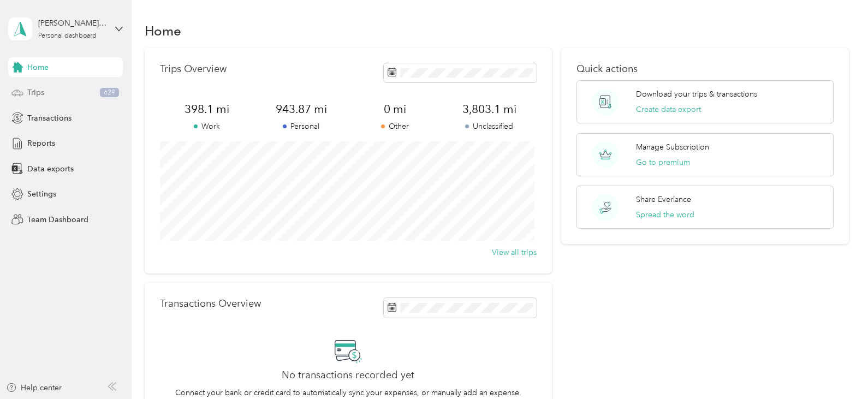 The width and height of the screenshot is (868, 399). Describe the element at coordinates (396, 126) in the screenshot. I see `p: Other` at that location.